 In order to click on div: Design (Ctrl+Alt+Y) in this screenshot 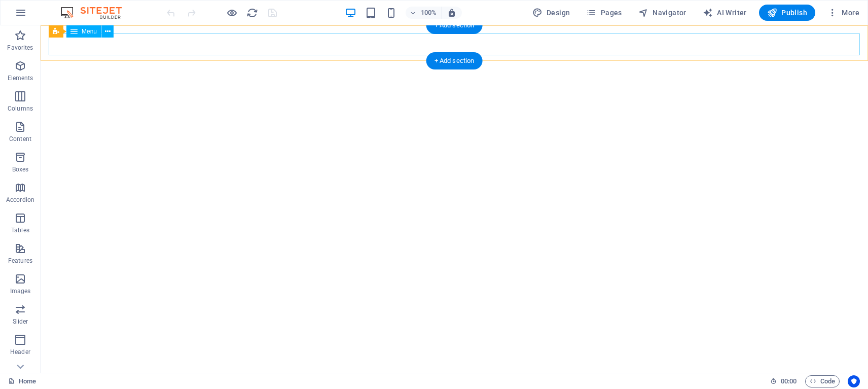, I will do `click(551, 13)`.